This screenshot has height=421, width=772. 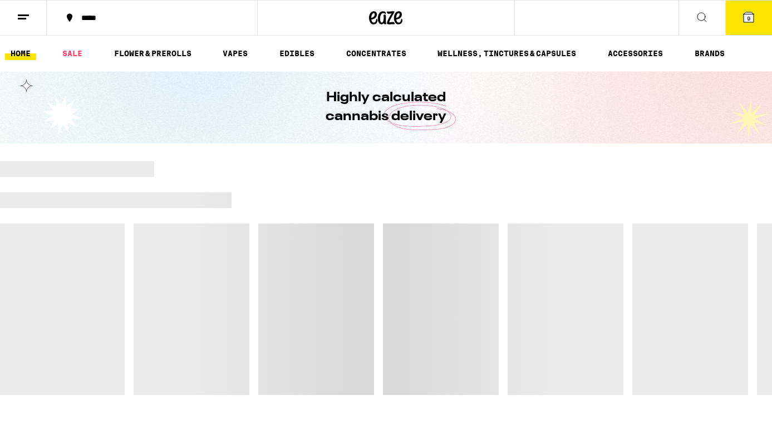 What do you see at coordinates (21, 53) in the screenshot?
I see `a: HOME` at bounding box center [21, 53].